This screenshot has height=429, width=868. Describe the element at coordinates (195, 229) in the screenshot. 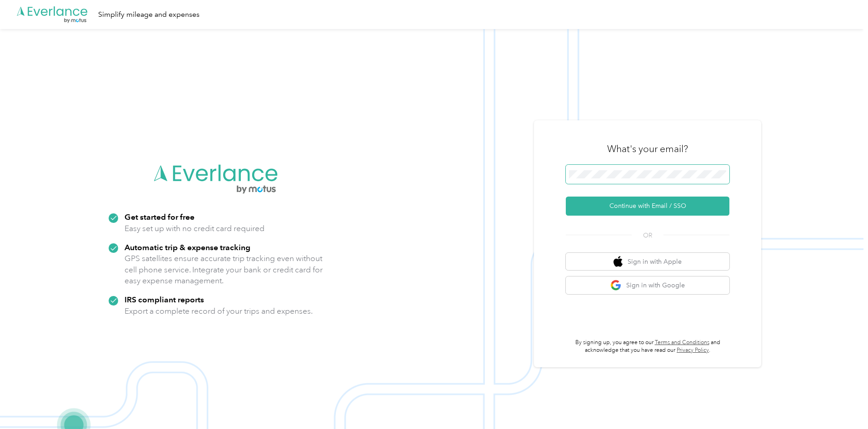

I see `p: Easy set up with no credit card required` at that location.